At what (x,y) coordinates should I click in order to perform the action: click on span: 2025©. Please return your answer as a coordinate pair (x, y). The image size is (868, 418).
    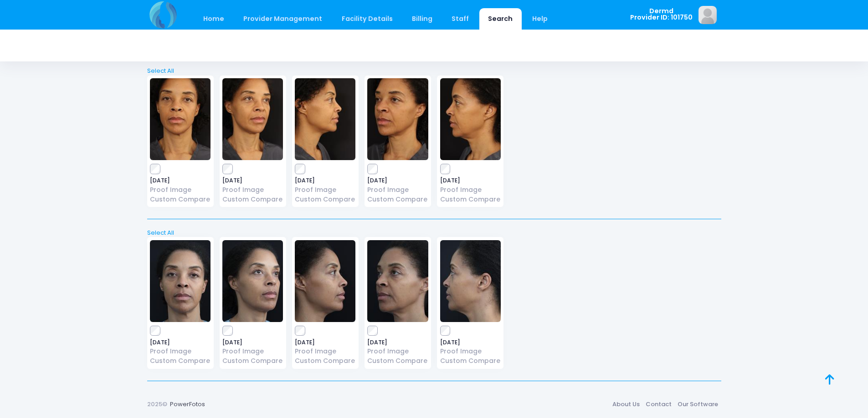
    Looking at the image, I should click on (157, 404).